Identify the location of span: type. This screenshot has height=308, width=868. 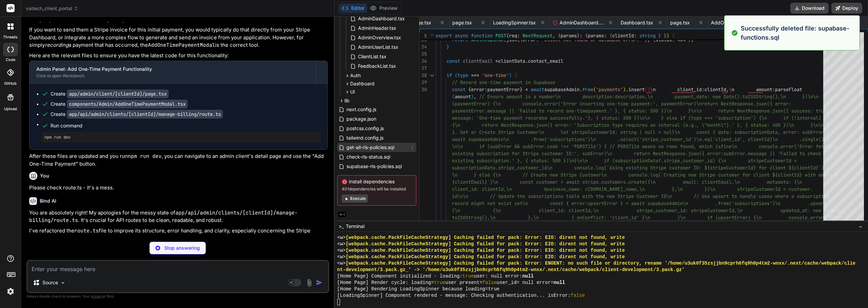
(463, 76).